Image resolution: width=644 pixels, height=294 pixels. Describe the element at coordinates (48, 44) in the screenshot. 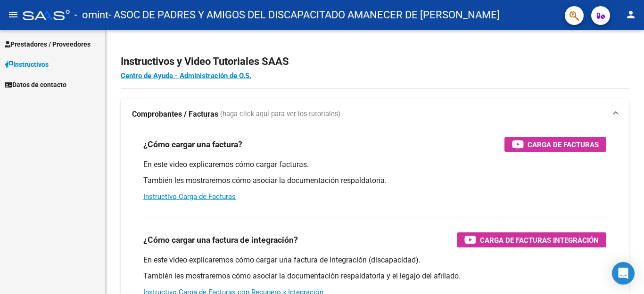

I see `span: Prestadores / Proveedores` at that location.